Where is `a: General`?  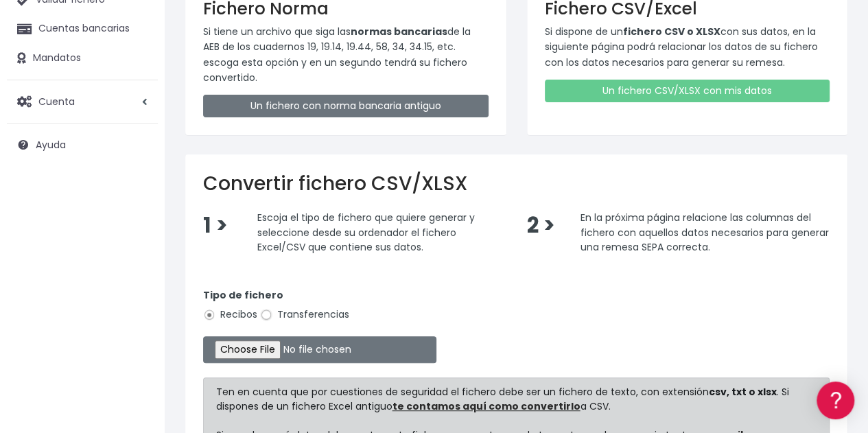 a: General is located at coordinates (137, 305).